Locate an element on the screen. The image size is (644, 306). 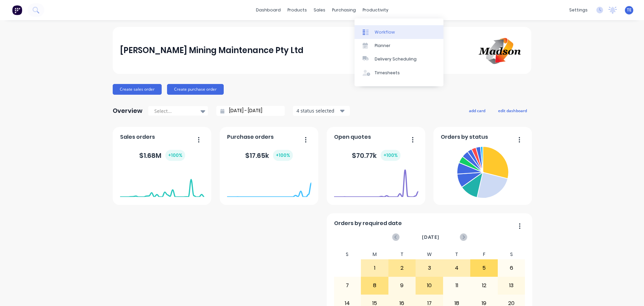
span: Orders by required date is located at coordinates (368, 223).